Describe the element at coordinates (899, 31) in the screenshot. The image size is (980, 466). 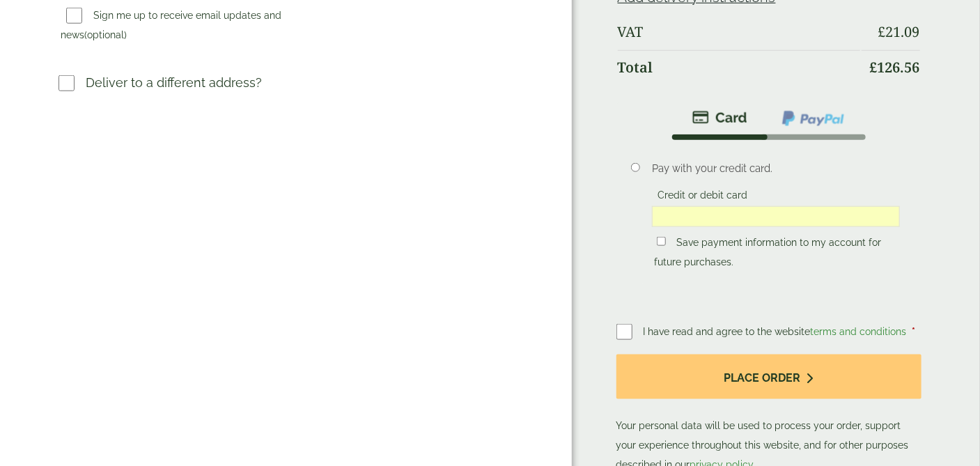
I see `bdi: 21.09` at that location.